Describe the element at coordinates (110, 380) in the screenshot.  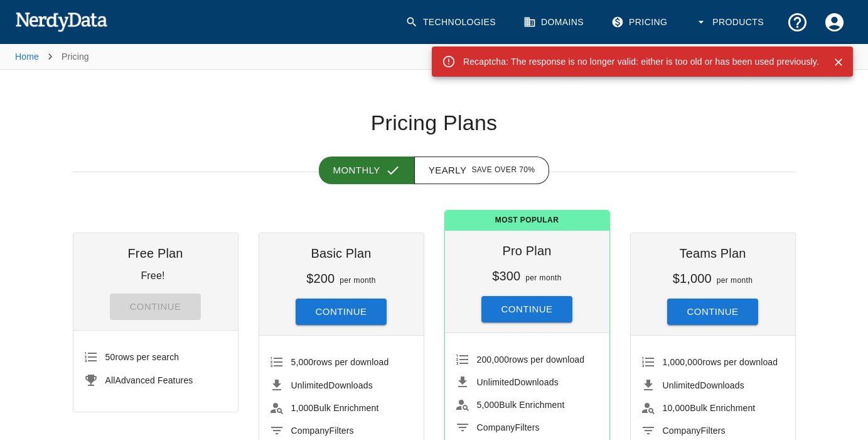
I see `span: All` at that location.